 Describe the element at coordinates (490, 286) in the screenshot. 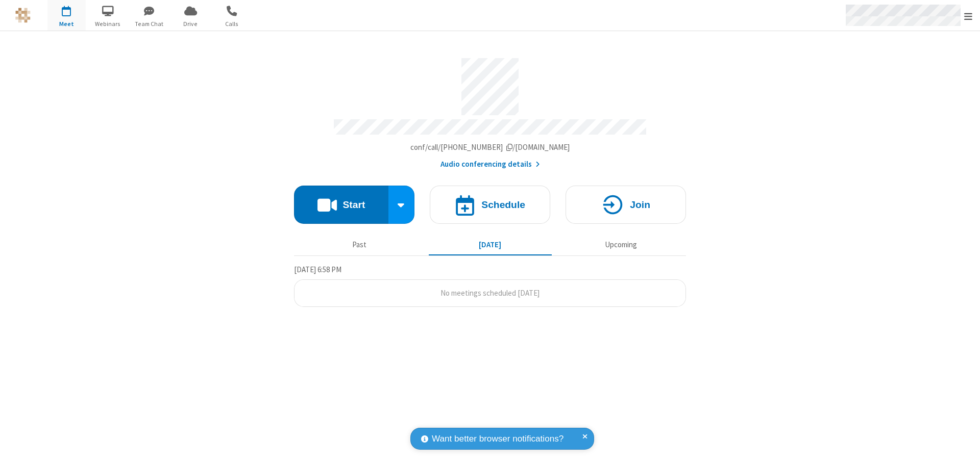

I see `section: Today's Meetings` at that location.